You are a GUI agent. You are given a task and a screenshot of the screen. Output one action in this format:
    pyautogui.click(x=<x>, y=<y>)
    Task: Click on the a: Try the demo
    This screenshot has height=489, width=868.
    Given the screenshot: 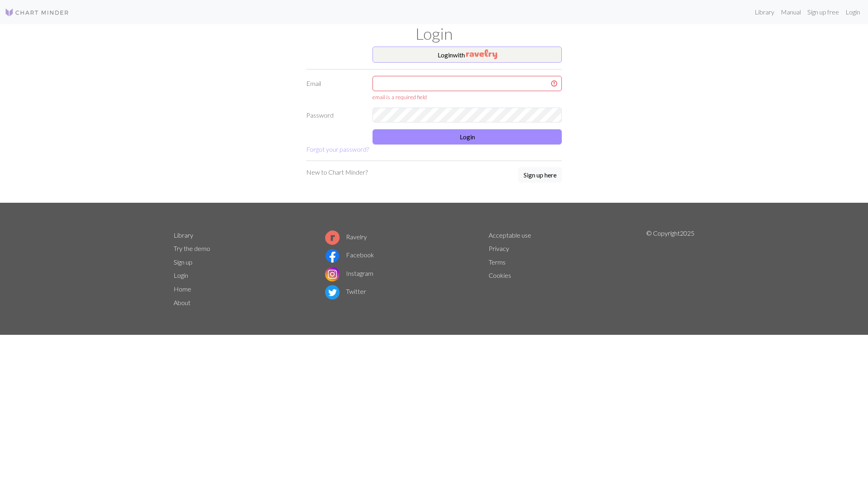 What is the action you would take?
    pyautogui.click(x=191, y=248)
    